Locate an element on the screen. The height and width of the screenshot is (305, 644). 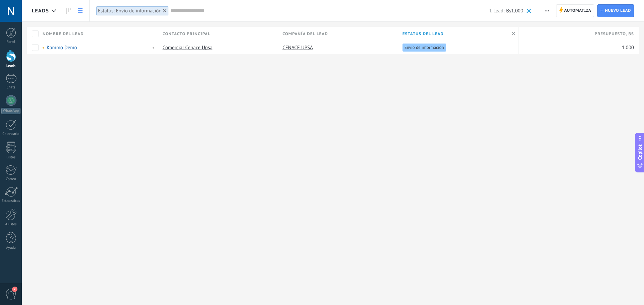
span: Envío de información is located at coordinates (424, 48).